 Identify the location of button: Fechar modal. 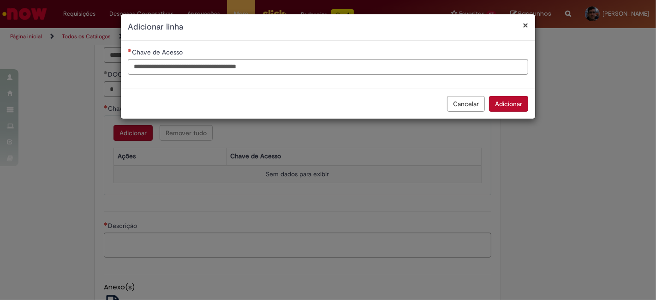
(525, 25).